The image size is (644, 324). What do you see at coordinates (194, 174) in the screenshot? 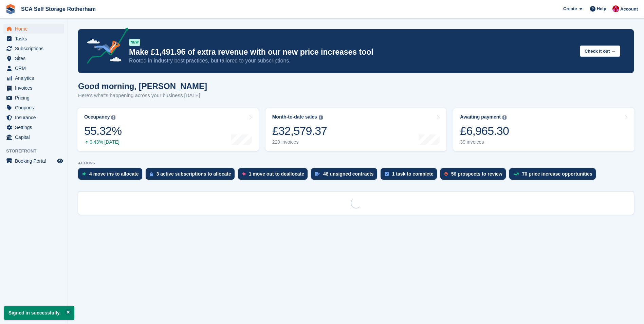
I see `div: 3 active subscriptions to allocate` at bounding box center [194, 174].